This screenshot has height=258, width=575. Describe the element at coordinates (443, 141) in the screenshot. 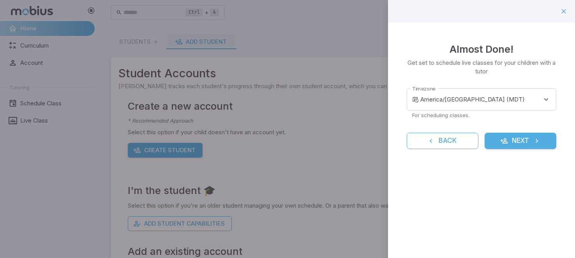

I see `button: Back` at that location.